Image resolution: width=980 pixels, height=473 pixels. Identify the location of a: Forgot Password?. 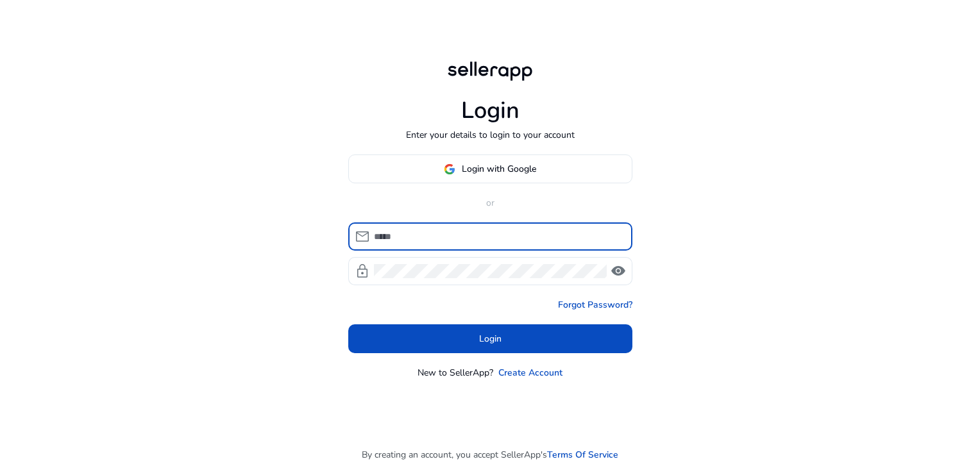
(595, 305).